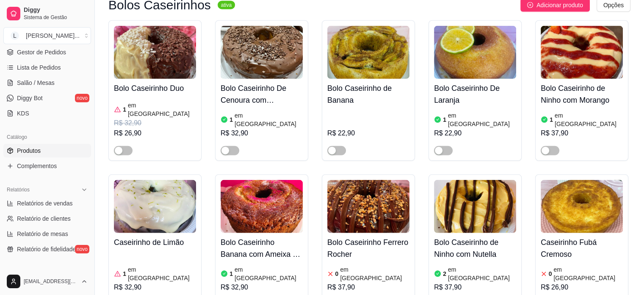  Describe the element at coordinates (582, 94) in the screenshot. I see `h4: Bolo Caseirinho de Ninho com Morango` at that location.